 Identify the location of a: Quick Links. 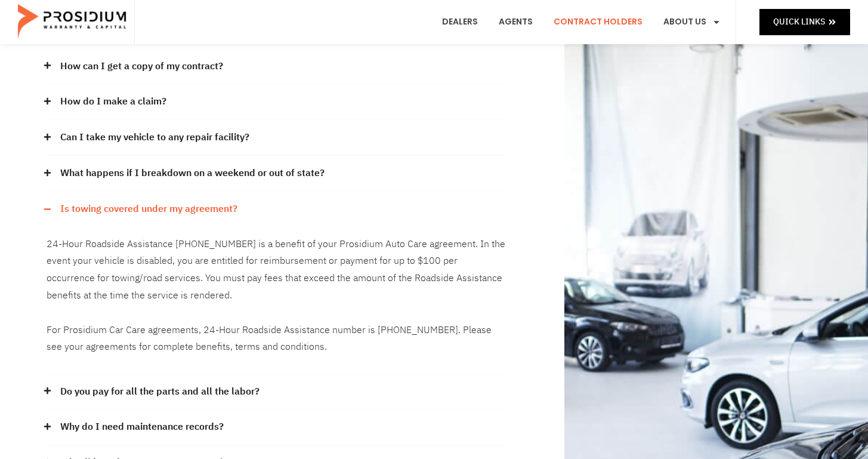
(804, 22).